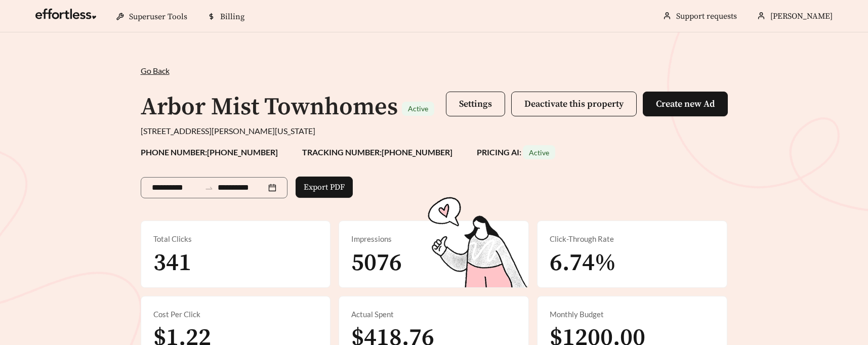 The width and height of the screenshot is (868, 345). Describe the element at coordinates (324, 187) in the screenshot. I see `button: Export PDF` at that location.